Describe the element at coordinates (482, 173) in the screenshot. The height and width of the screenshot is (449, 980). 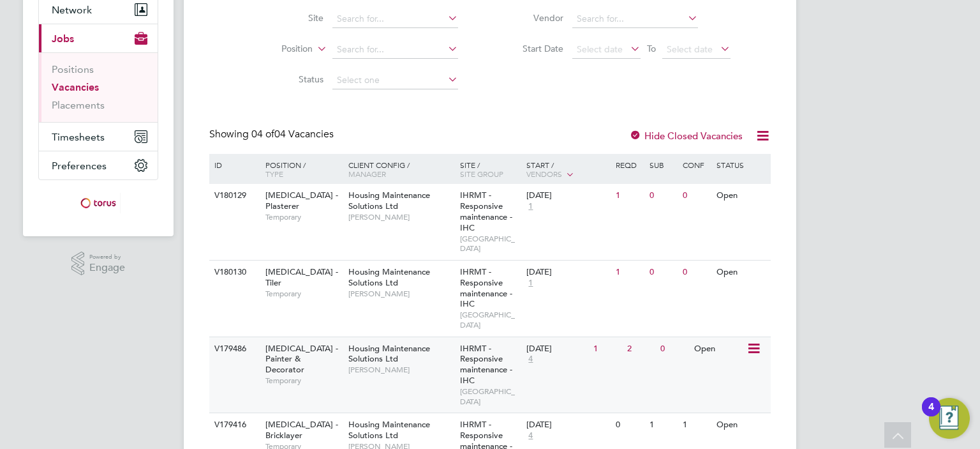
I see `span: Site Group` at that location.